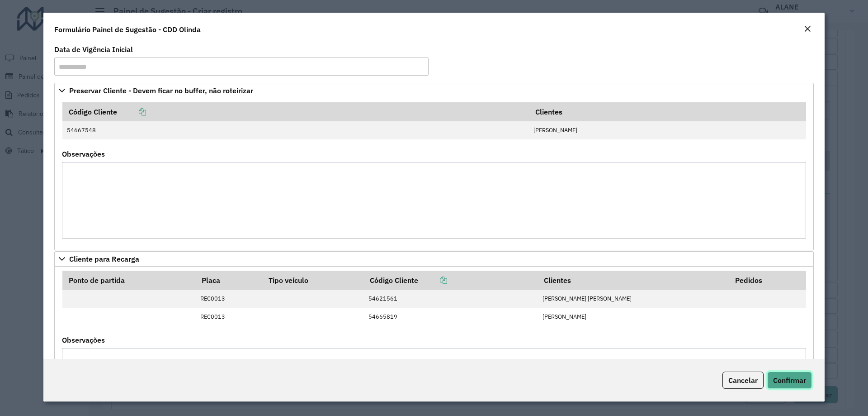 This screenshot has height=416, width=868. What do you see at coordinates (104, 259) in the screenshot?
I see `span: Cliente para Recarga` at bounding box center [104, 259].